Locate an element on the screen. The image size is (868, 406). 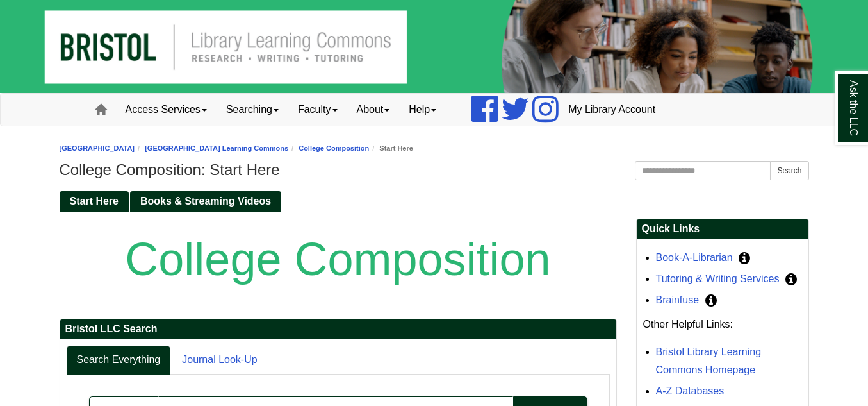
a: Faculty is located at coordinates (318, 110).